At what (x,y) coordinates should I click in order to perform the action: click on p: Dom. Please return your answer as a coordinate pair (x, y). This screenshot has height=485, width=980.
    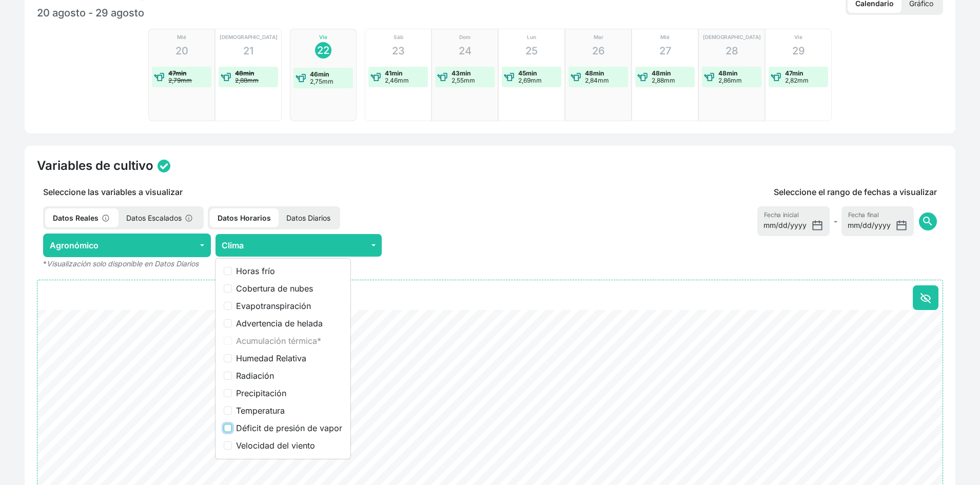
    Looking at the image, I should click on (465, 37).